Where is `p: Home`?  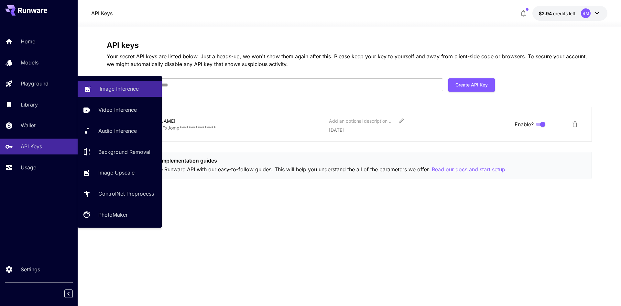
p: Home is located at coordinates (28, 41).